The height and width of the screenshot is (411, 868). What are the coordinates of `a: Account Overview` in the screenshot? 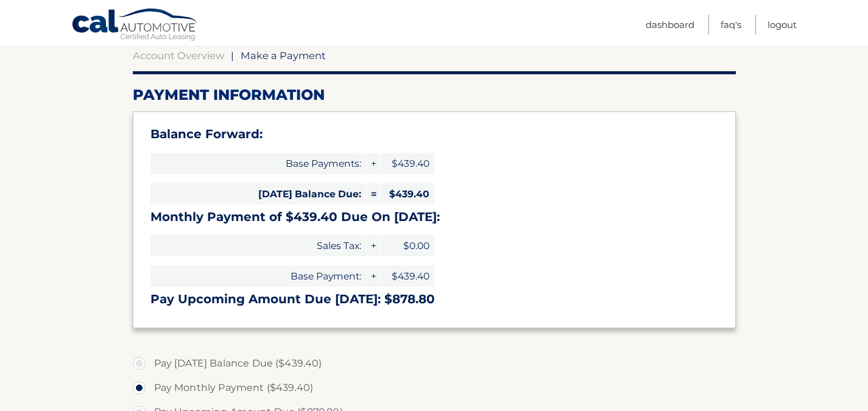 It's located at (179, 55).